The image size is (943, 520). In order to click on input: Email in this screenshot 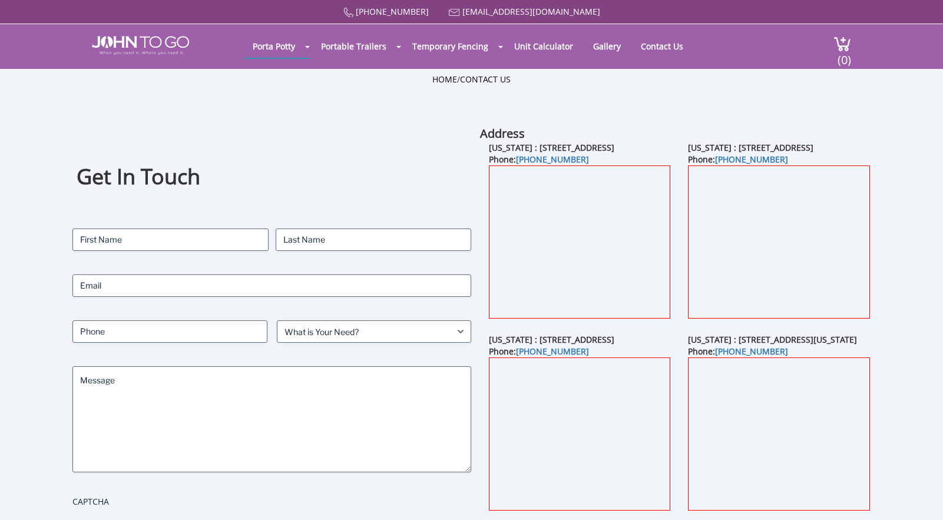, I will do `click(272, 286)`.